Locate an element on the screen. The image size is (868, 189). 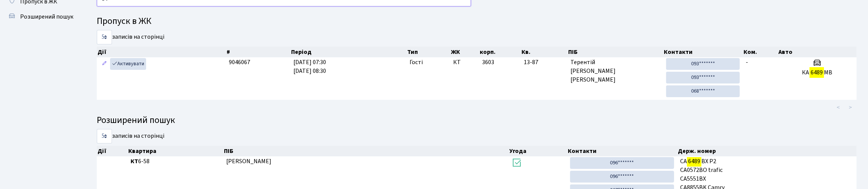
span: 13-87 is located at coordinates (544, 62).